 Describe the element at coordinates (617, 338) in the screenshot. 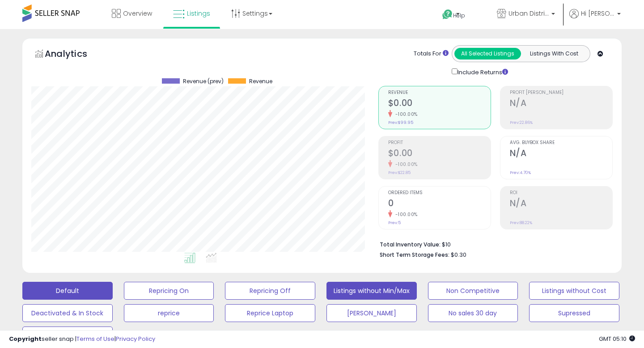

I see `span: 2025-08-14 05:10 GMT` at that location.